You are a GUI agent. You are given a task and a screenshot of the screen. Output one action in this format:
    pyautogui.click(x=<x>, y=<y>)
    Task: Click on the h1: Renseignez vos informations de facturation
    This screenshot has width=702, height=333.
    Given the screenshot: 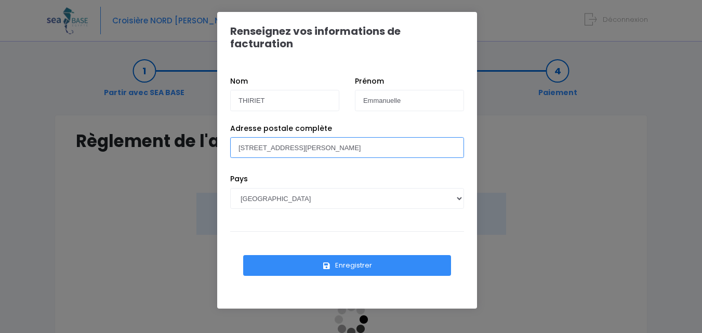 What is the action you would take?
    pyautogui.click(x=347, y=37)
    